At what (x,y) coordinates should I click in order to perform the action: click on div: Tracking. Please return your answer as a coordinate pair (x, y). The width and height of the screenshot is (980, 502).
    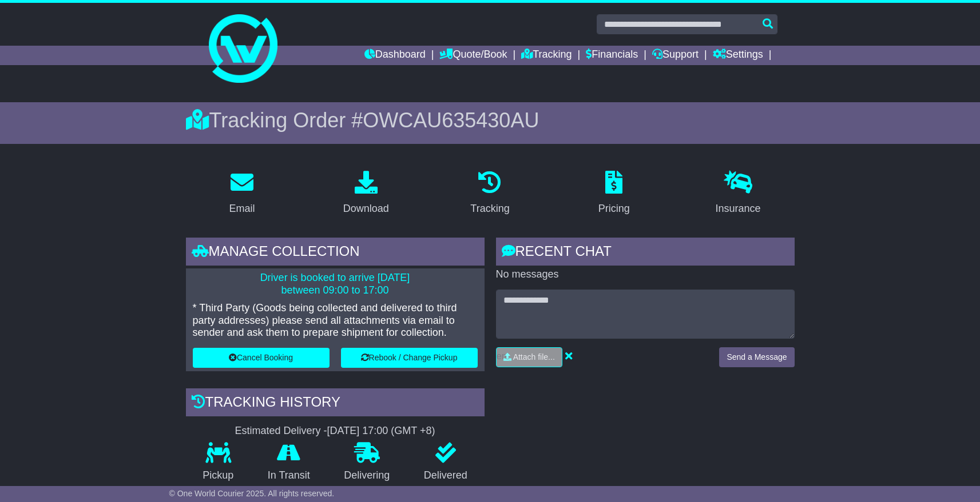
    Looking at the image, I should click on (490, 208).